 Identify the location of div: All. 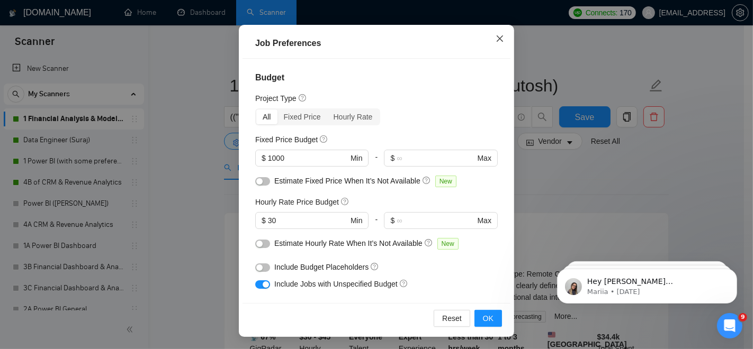
(267, 117).